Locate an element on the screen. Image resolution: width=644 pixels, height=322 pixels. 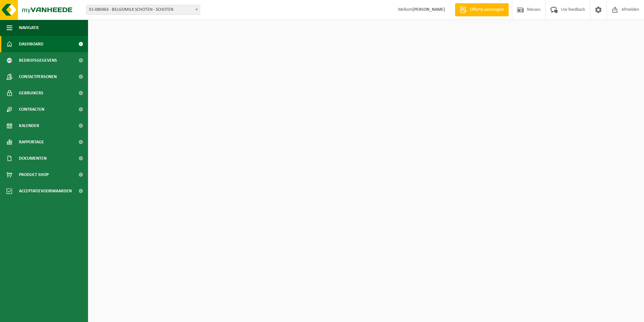
span: 01-080463 - BELGOMILK SCHOTEN - SCHOTEN is located at coordinates (143, 10).